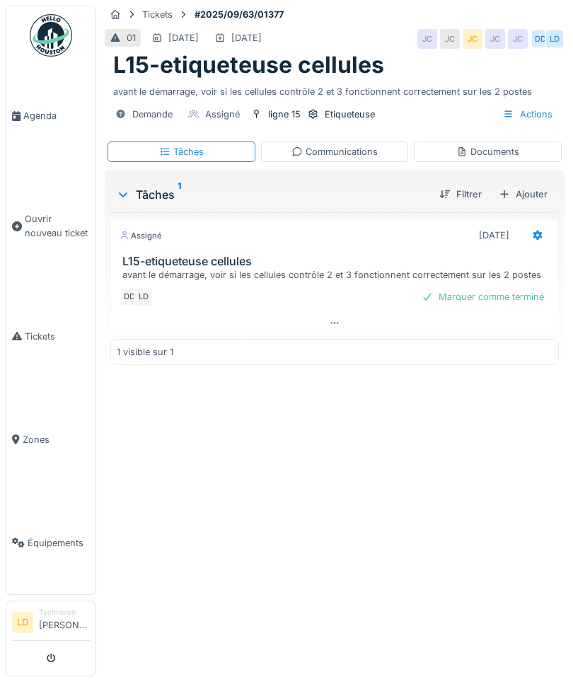 This screenshot has width=573, height=682. I want to click on sup: 1, so click(179, 195).